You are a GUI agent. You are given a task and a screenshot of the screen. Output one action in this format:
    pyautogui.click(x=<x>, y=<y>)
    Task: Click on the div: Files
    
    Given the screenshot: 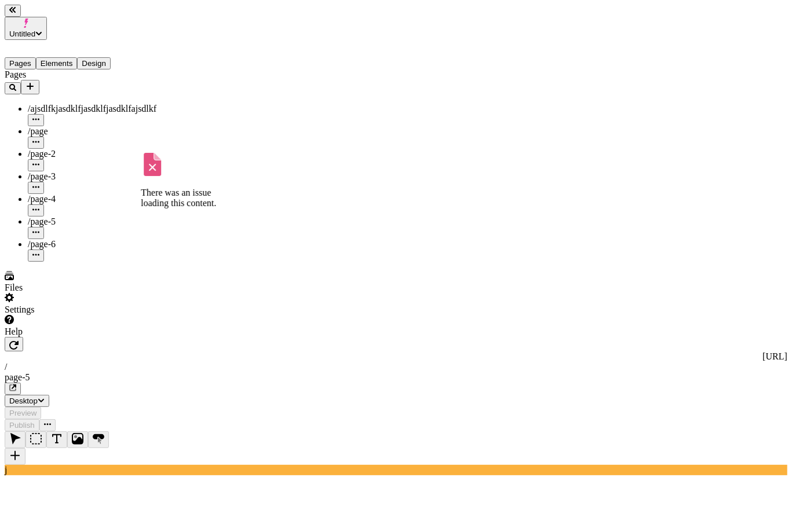 What is the action you would take?
    pyautogui.click(x=74, y=288)
    